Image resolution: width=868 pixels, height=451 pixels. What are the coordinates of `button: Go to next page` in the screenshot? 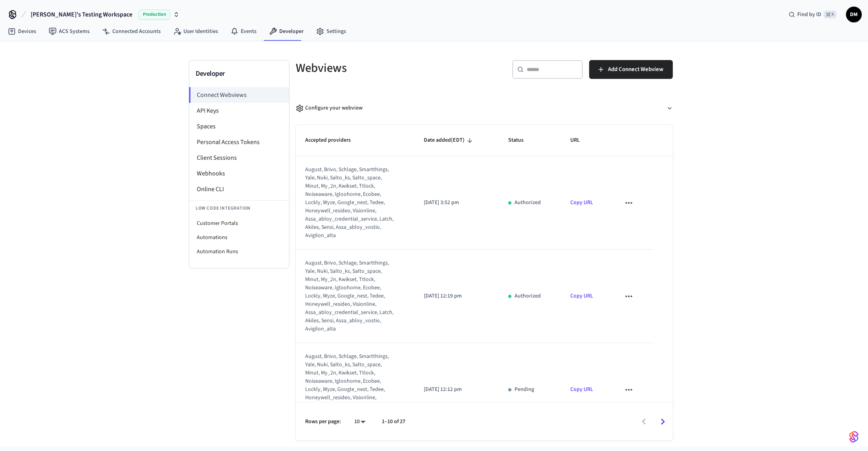 It's located at (663, 422).